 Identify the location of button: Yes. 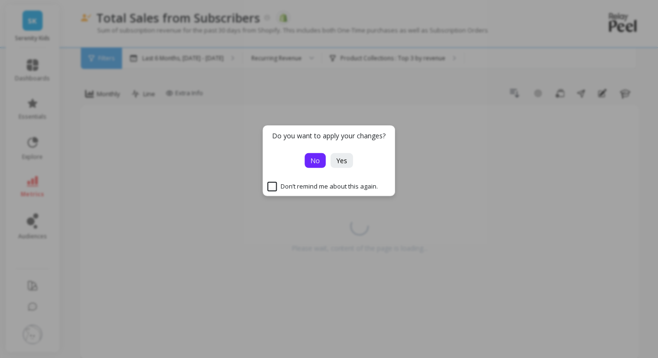
(342, 160).